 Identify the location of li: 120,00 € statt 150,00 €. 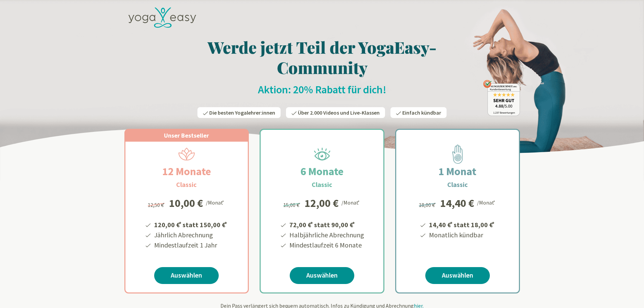
(191, 224).